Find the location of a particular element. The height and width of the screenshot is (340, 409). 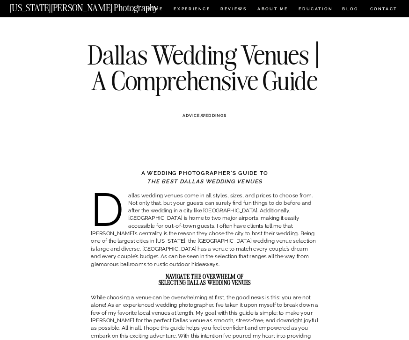

a: ADVICE is located at coordinates (191, 116).